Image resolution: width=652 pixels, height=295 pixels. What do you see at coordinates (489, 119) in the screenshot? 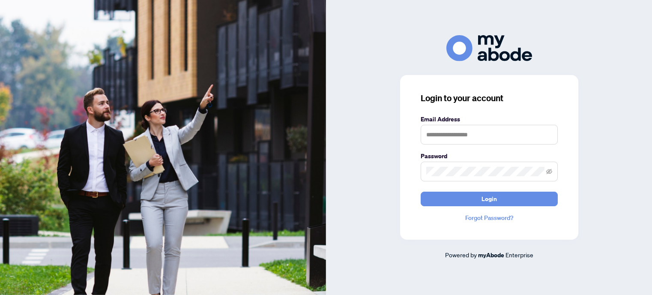
I see `label: Email Address` at bounding box center [489, 119].